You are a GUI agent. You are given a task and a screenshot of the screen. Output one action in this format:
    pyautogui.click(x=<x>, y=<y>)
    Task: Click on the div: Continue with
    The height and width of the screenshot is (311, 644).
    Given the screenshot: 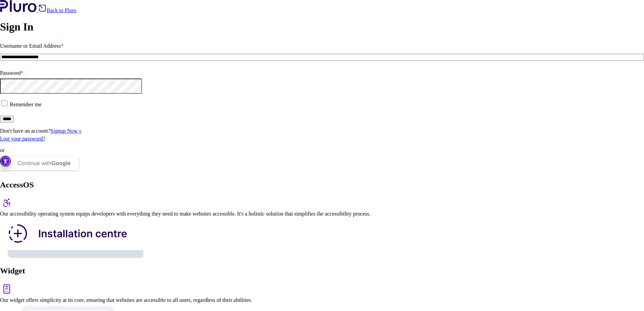 What is the action you would take?
    pyautogui.click(x=44, y=164)
    